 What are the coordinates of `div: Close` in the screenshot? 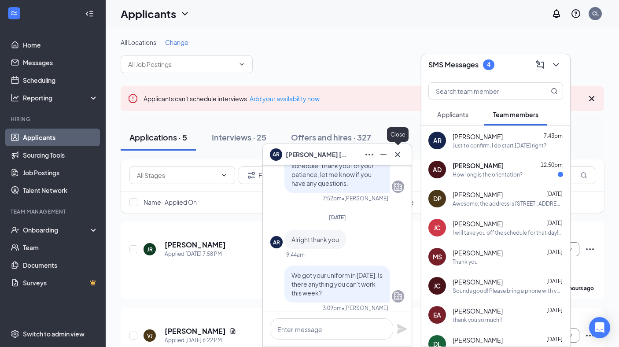 It's located at (398, 134).